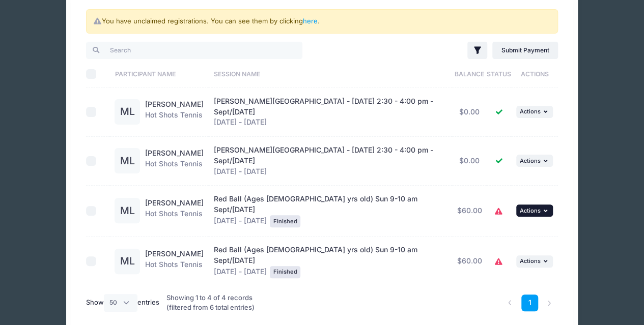 The width and height of the screenshot is (644, 325). I want to click on label: Show entries, so click(123, 303).